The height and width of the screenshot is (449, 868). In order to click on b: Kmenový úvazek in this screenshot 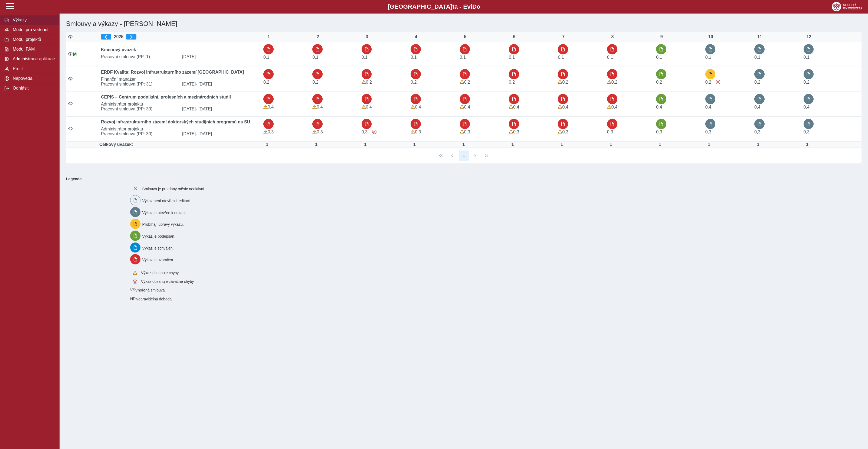, I will do `click(119, 49)`.